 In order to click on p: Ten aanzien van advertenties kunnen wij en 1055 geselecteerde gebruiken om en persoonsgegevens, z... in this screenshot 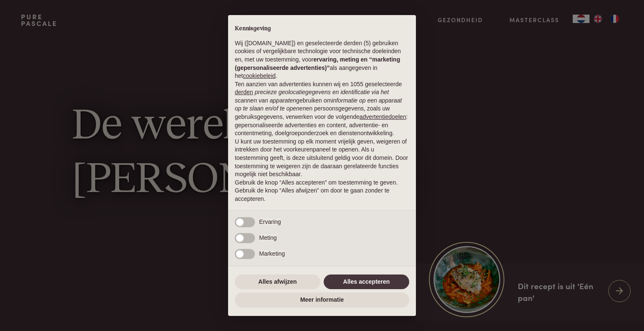, I will do `click(322, 109)`.